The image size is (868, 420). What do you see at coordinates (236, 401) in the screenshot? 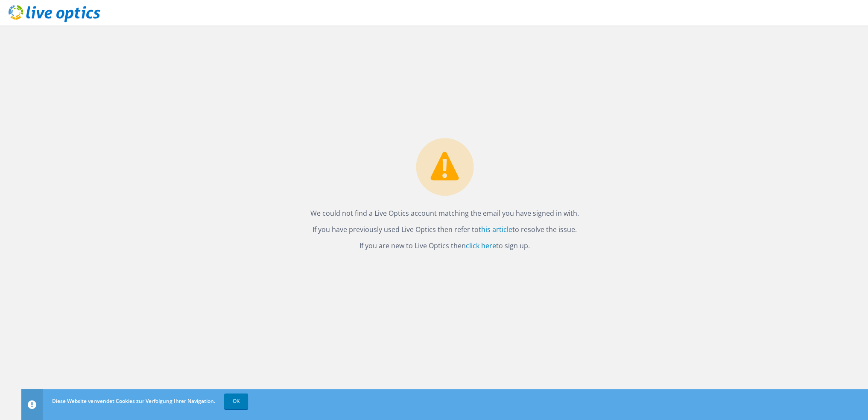
I see `a: OK` at bounding box center [236, 401].